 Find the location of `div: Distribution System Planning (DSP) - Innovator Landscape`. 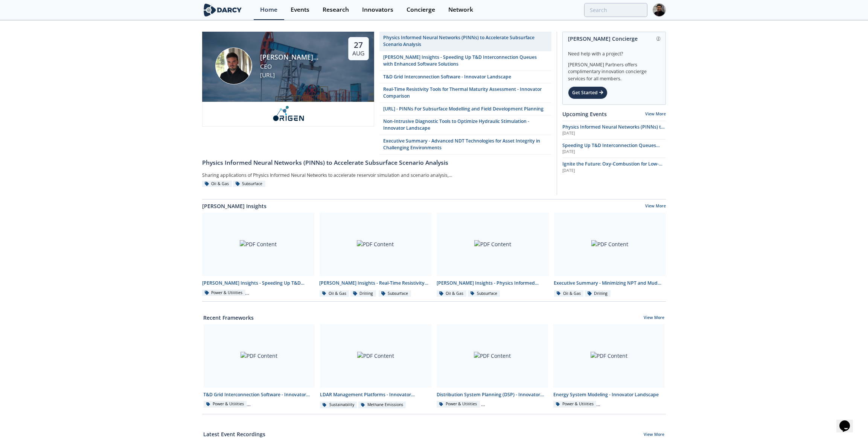

div: Distribution System Planning (DSP) - Innovator Landscape is located at coordinates (493, 395).